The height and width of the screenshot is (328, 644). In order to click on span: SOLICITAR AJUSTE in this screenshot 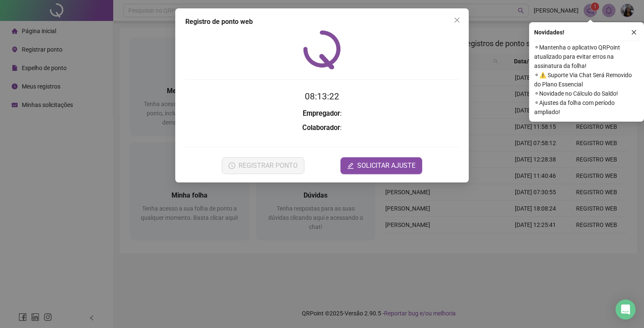, I will do `click(386, 166)`.